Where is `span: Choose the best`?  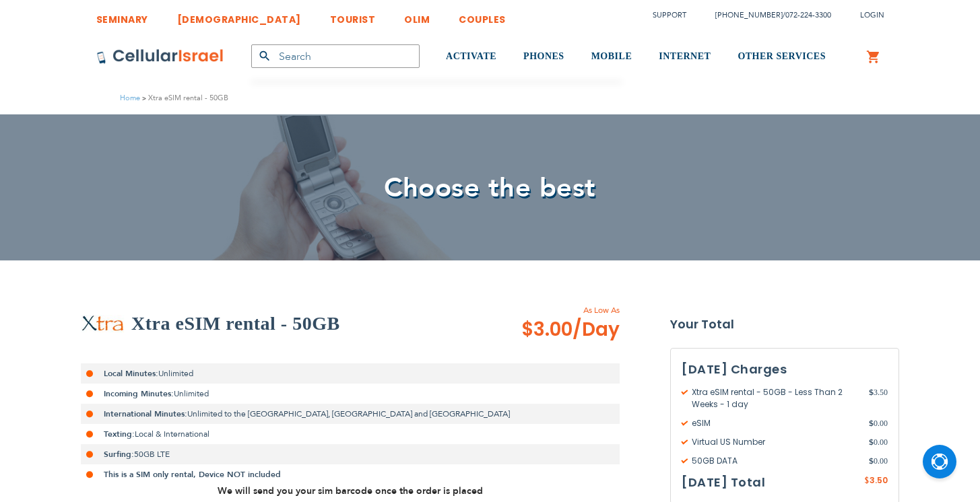
span: Choose the best is located at coordinates (490, 188).